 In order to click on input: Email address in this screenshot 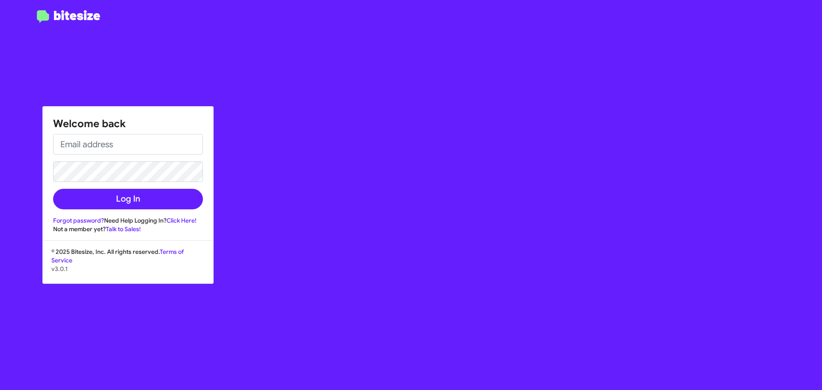, I will do `click(128, 144)`.